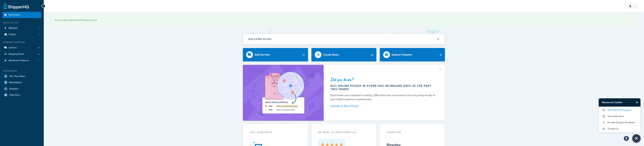 This screenshot has height=146, width=644. I want to click on div: Test your rates, so click(275, 133).